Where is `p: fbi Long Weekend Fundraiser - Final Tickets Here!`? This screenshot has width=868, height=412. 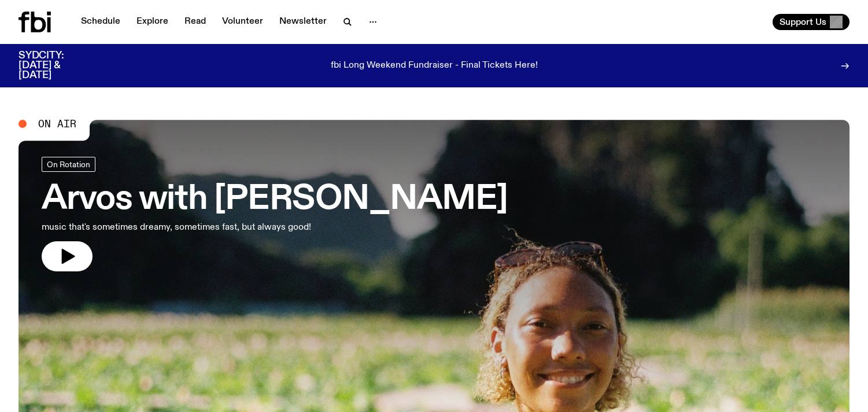
p: fbi Long Weekend Fundraiser - Final Tickets Here! is located at coordinates (434, 66).